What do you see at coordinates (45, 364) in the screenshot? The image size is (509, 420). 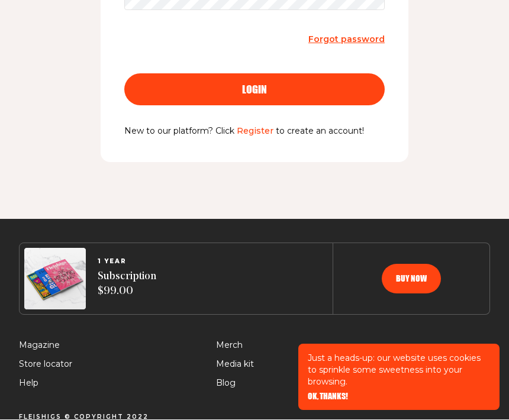 I see `a: Store locator` at bounding box center [45, 364].